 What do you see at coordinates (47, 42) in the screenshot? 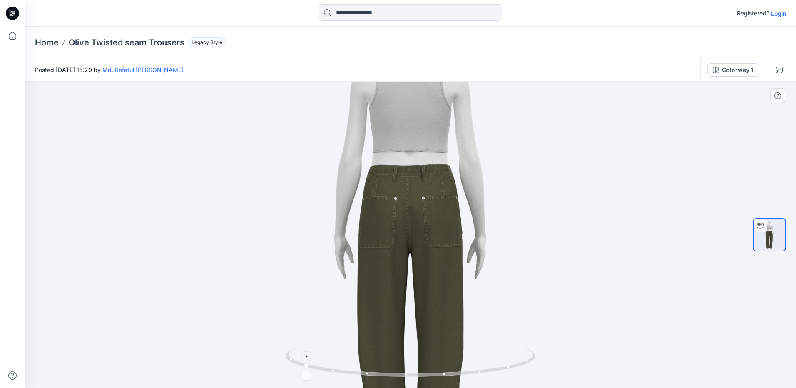
I see `p: Home` at bounding box center [47, 42].